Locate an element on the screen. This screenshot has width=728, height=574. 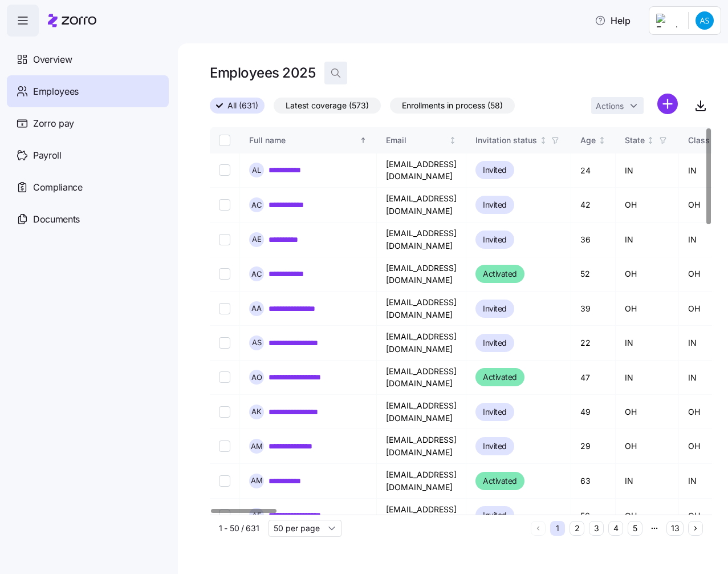
span: Enrollments in process (58) is located at coordinates (452, 105).